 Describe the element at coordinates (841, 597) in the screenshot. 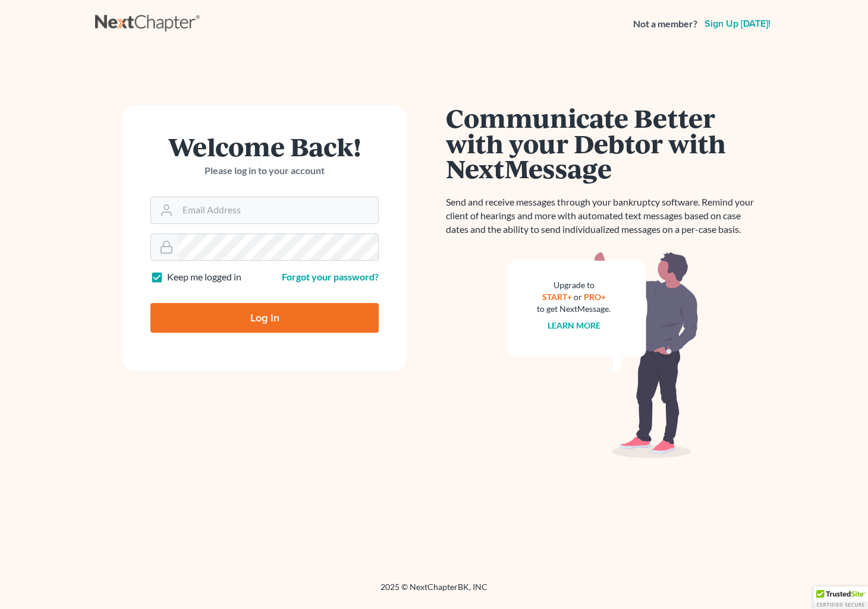

I see `div: TrustedSite Certified` at that location.